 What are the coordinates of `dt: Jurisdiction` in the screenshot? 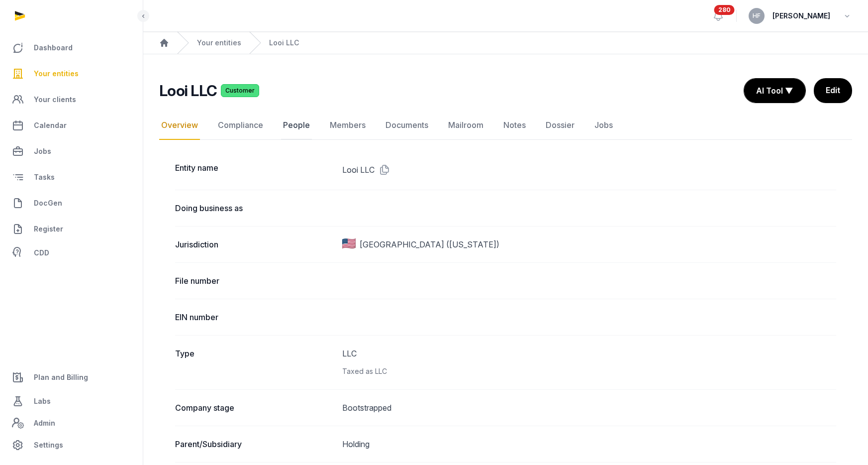 It's located at (254, 244).